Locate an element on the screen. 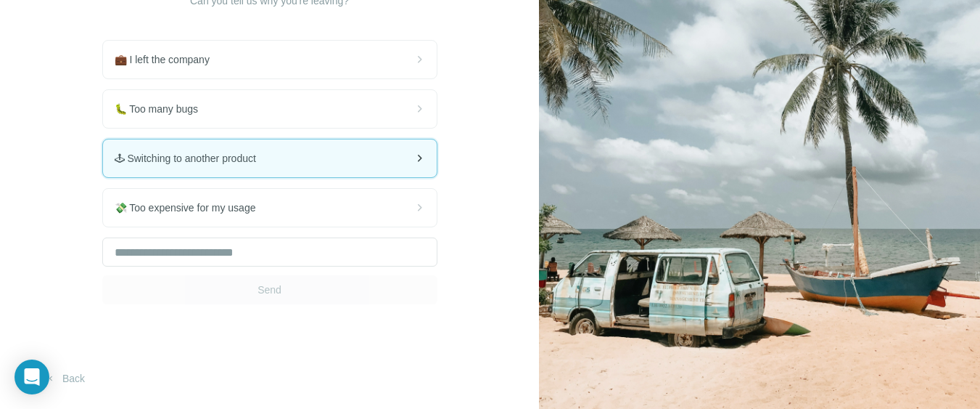 This screenshot has height=409, width=980. div: Open Intercom Messenger is located at coordinates (32, 377).